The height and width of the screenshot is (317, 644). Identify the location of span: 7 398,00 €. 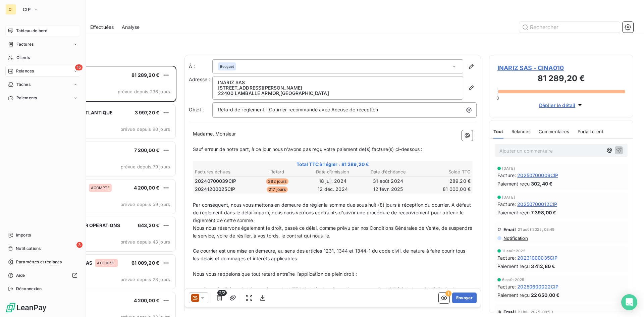
(544, 212).